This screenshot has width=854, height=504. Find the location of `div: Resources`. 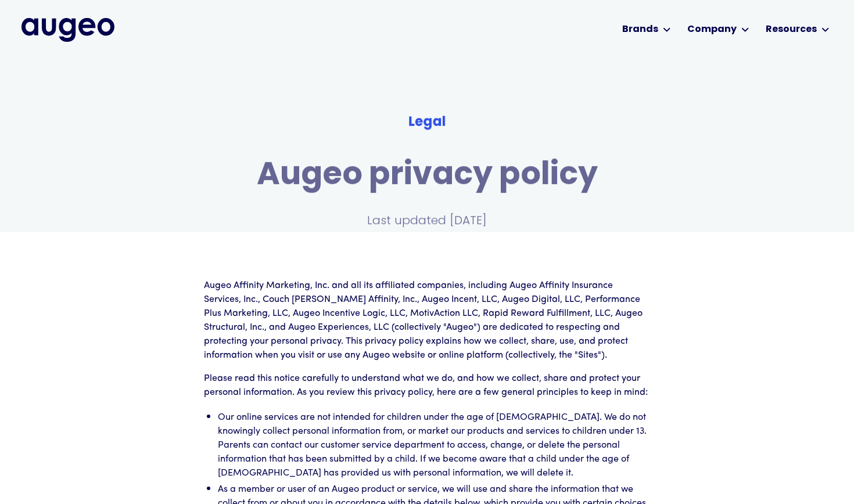

div: Resources is located at coordinates (791, 30).